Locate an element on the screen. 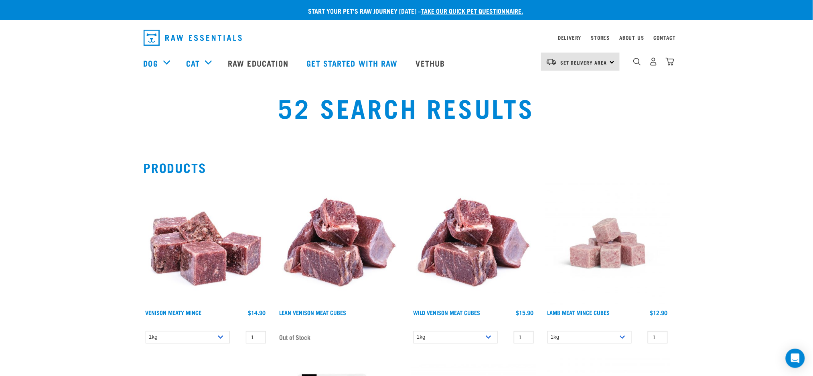  a: take our quick pet questionnaire. is located at coordinates (472, 10).